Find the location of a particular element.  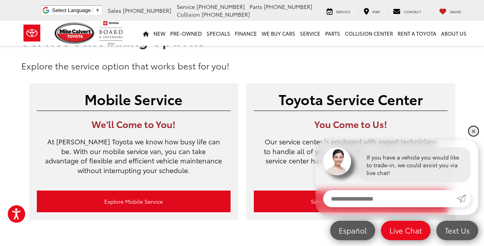

h1: Service Scheduling Options is located at coordinates (242, 40).